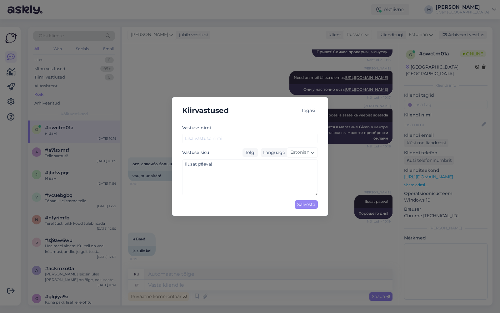  I want to click on label: Vastuse sisu, so click(196, 152).